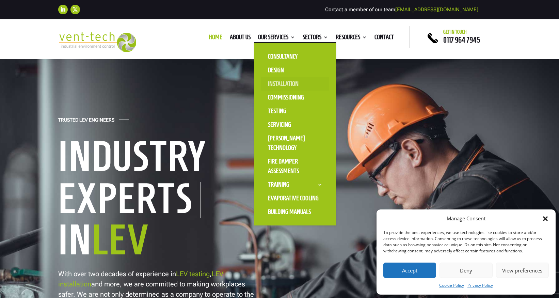 The width and height of the screenshot is (559, 298). What do you see at coordinates (295, 185) in the screenshot?
I see `a: Training` at bounding box center [295, 185].